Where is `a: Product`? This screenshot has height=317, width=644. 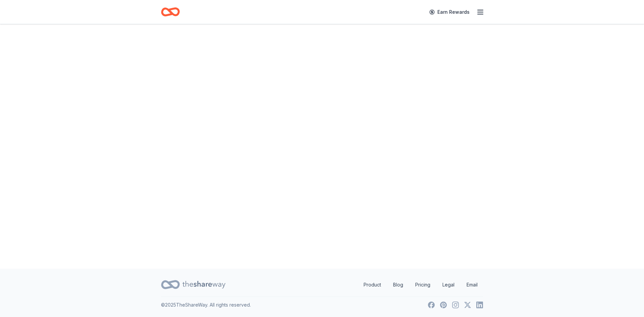
a: Product is located at coordinates (372, 285).